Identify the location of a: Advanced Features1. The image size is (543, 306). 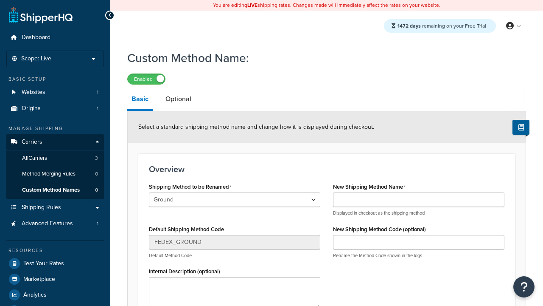
(55, 223).